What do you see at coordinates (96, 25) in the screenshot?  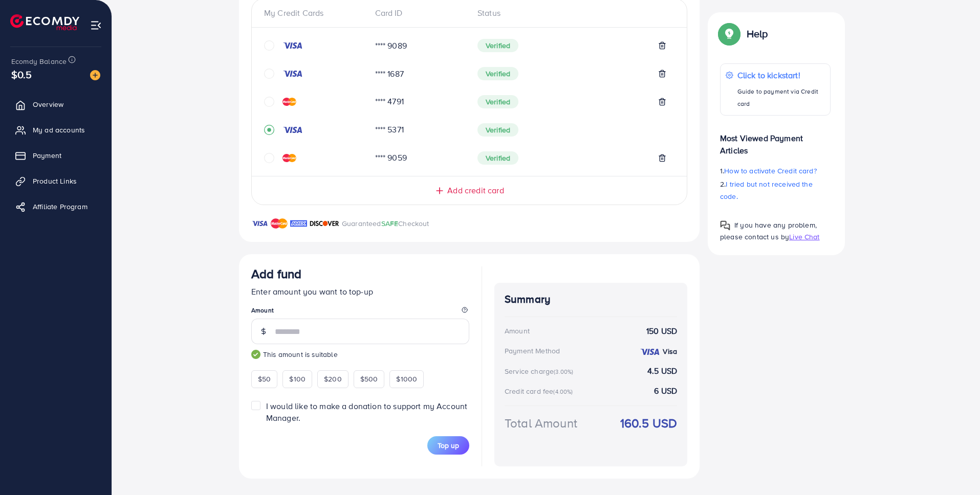 I see `img: menu` at bounding box center [96, 25].